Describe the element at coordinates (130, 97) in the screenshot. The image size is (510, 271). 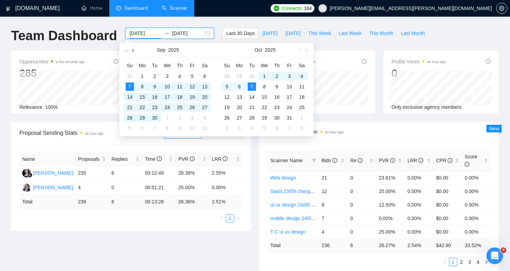
I see `td: 2025-09-14` at that location.